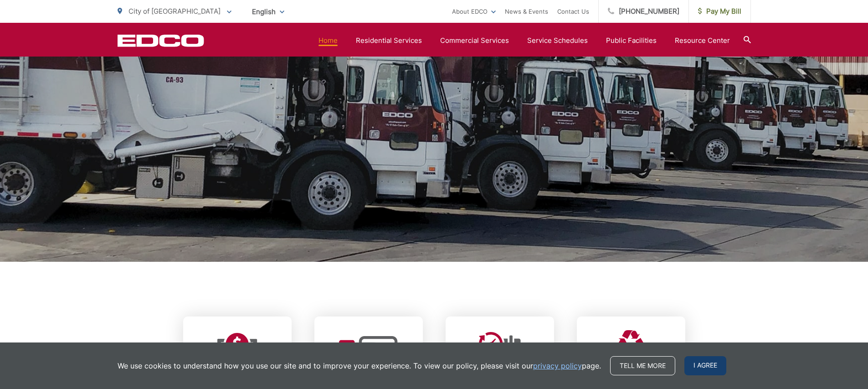  I want to click on a: About EDCO, so click(474, 12).